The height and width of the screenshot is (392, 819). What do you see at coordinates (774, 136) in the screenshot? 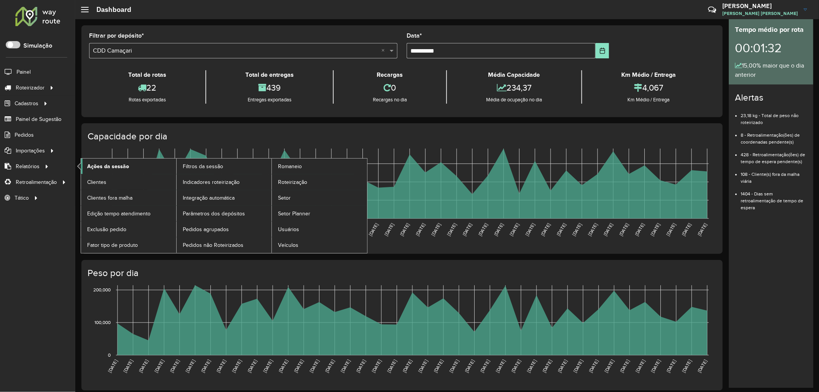
I see `li: 8 - Retroalimentação(ões) de coordenadas pendente(s)` at bounding box center [774, 136].